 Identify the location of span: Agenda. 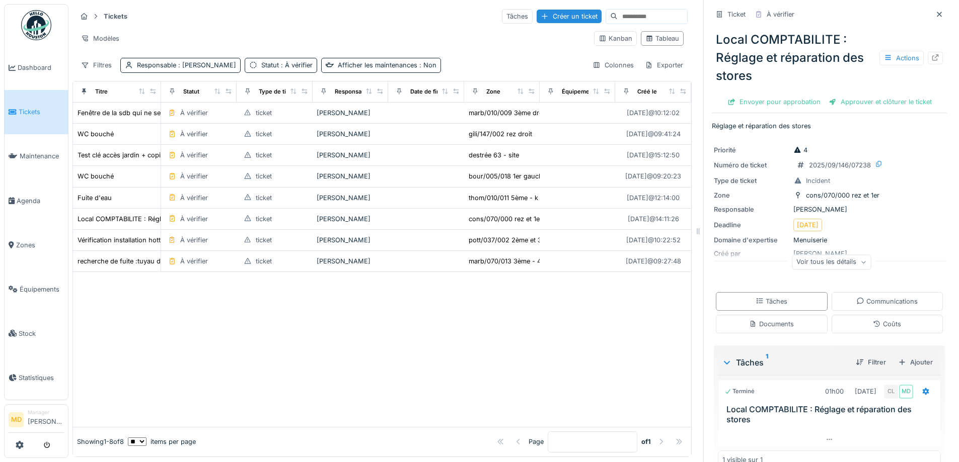
(40, 201).